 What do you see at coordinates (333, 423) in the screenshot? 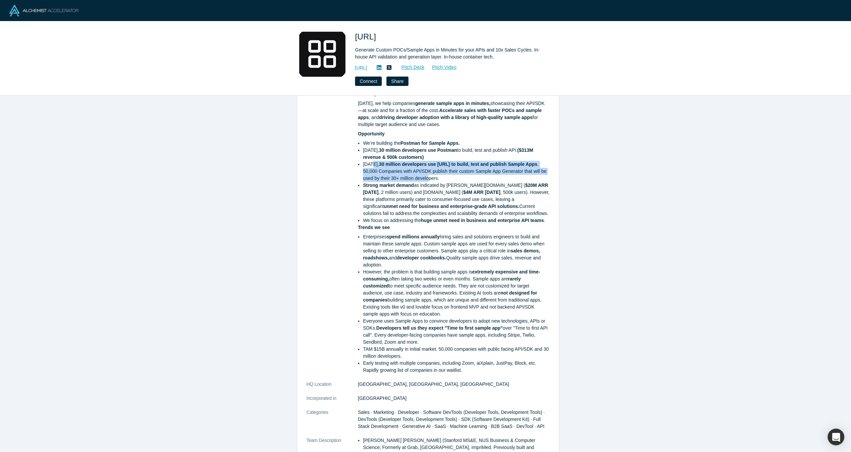
I see `dt: Categories` at bounding box center [333, 423].